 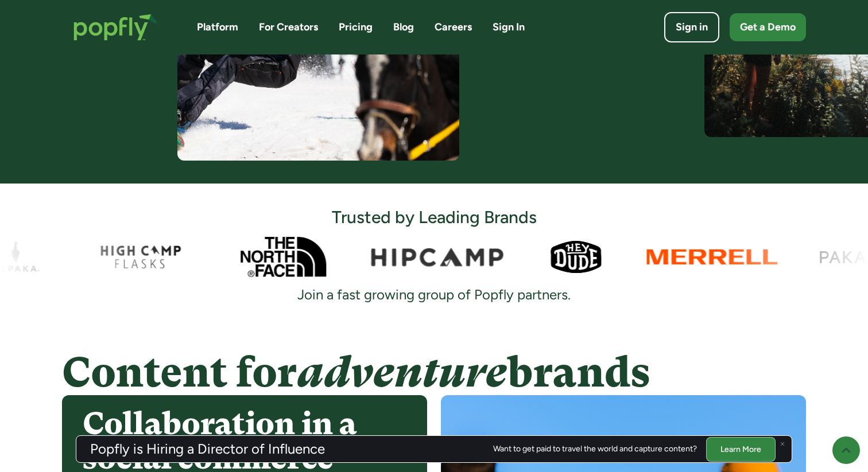 I want to click on a: For Creators, so click(x=289, y=27).